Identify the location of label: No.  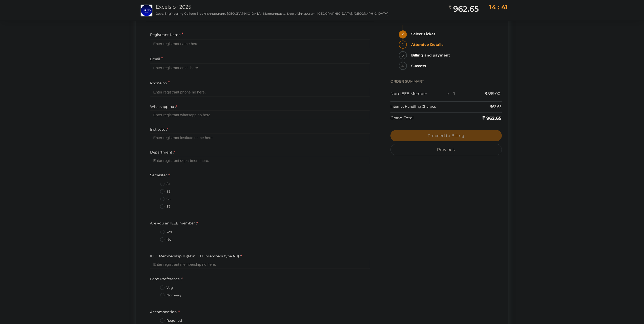
(166, 240).